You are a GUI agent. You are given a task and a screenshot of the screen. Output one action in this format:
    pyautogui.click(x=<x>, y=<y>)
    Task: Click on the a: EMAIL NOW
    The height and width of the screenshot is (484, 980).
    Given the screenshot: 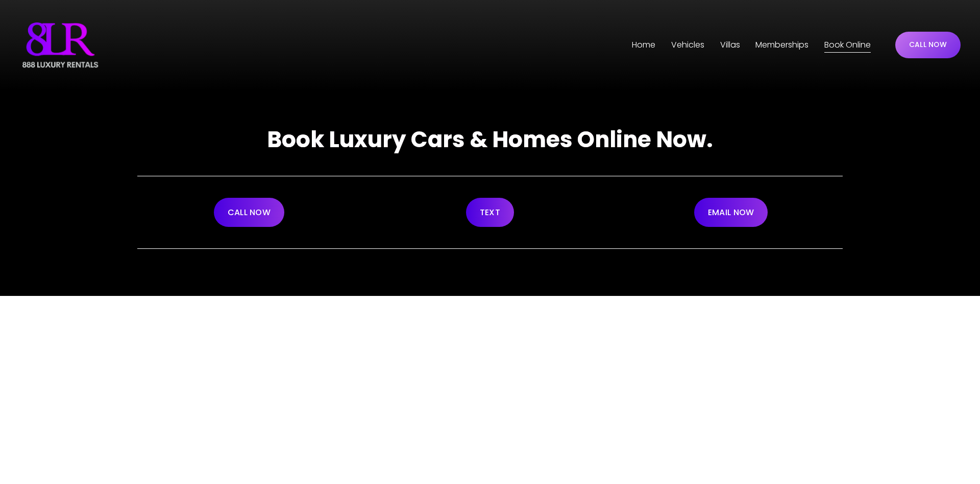 What is the action you would take?
    pyautogui.click(x=731, y=212)
    